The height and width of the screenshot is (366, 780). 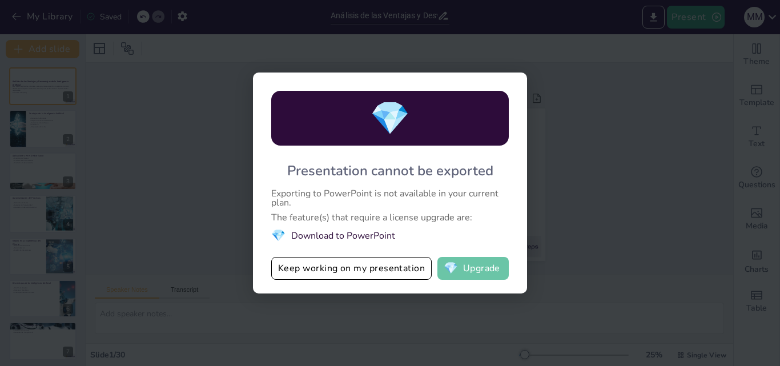 What do you see at coordinates (390, 198) in the screenshot?
I see `div: Exporting to PowerPoint is not available in your current plan.` at bounding box center [390, 198].